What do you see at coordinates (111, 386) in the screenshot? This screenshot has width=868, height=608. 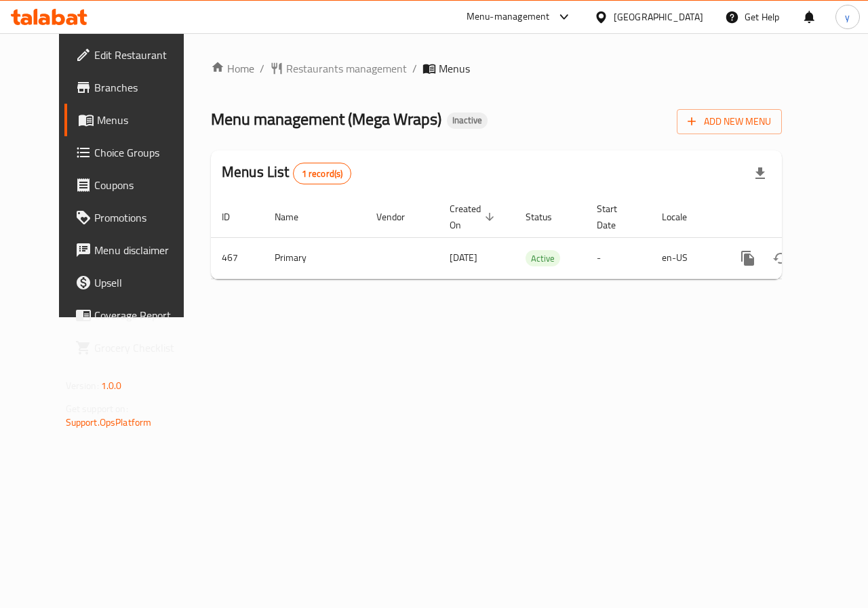 I see `span: 1.0.0` at bounding box center [111, 386].